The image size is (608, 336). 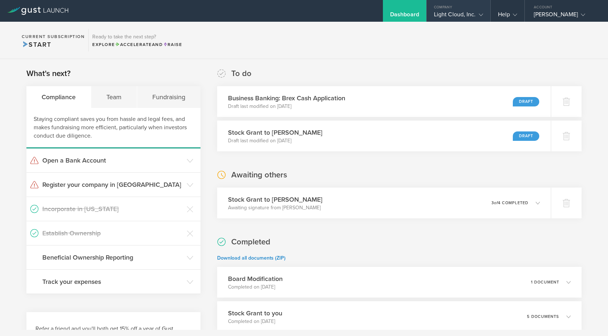 I want to click on h2: Current Subscription, so click(x=53, y=37).